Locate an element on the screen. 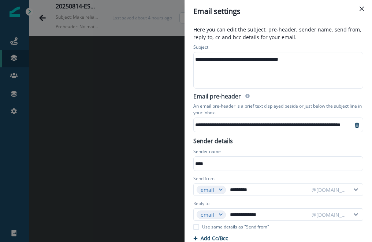  p: Subject is located at coordinates (201, 48).